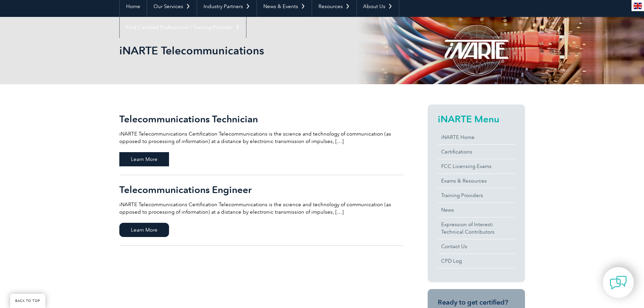  I want to click on a: Contact Us, so click(477, 246).